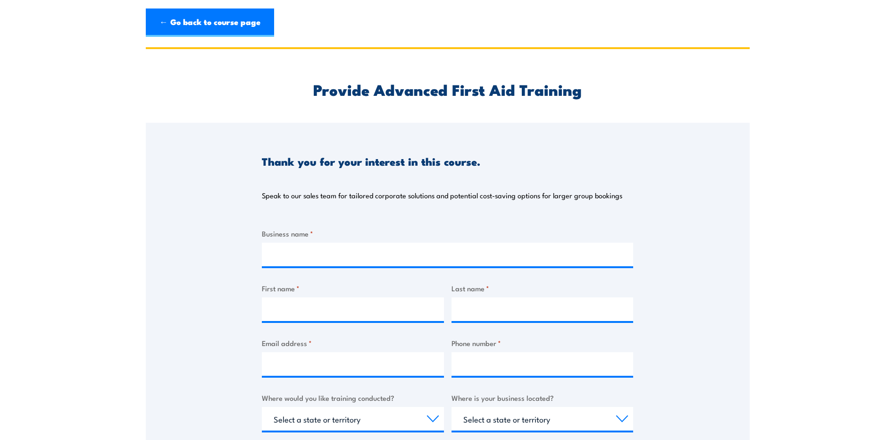 Image resolution: width=895 pixels, height=440 pixels. I want to click on label: Where is your business located?, so click(543, 397).